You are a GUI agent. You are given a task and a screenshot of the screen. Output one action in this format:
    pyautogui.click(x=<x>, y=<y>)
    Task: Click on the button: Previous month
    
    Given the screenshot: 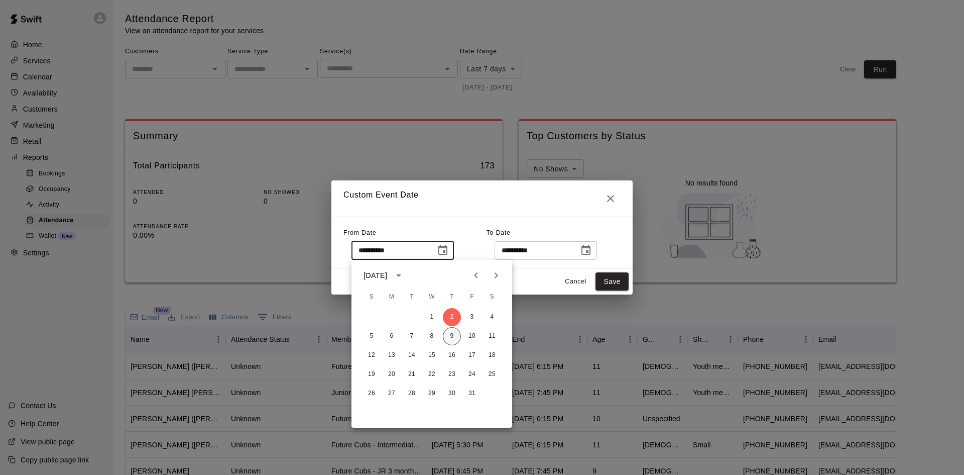 What is the action you would take?
    pyautogui.click(x=476, y=275)
    